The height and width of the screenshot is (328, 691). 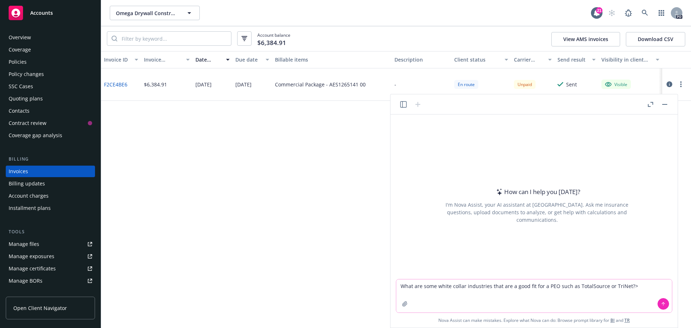 I want to click on a: Invoices, so click(x=50, y=171).